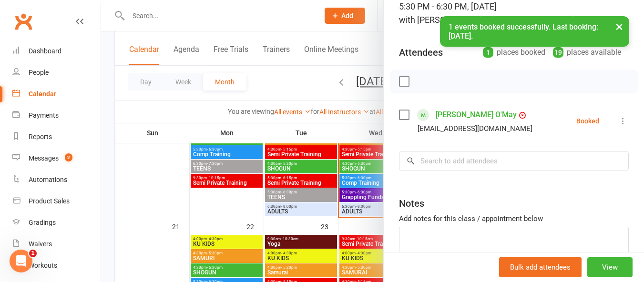 The height and width of the screenshot is (282, 644). Describe the element at coordinates (56, 265) in the screenshot. I see `a: Workouts` at that location.